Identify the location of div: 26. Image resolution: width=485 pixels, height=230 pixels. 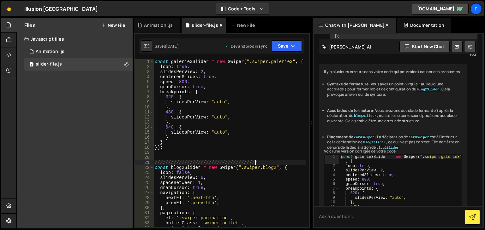
(144, 188).